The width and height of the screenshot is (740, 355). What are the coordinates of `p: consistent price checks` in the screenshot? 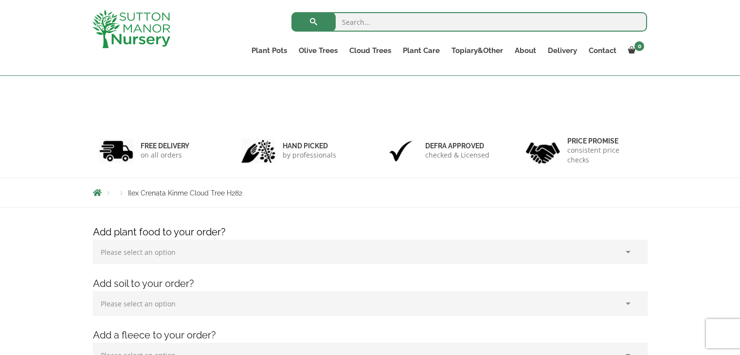 It's located at (604, 155).